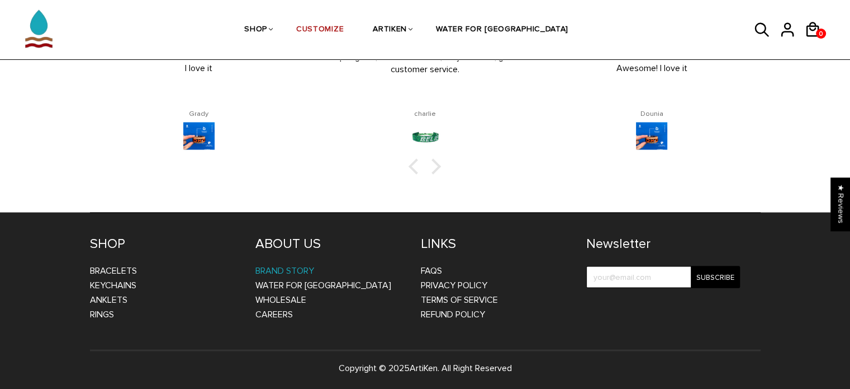  What do you see at coordinates (256, 30) in the screenshot?
I see `a: SHOP` at bounding box center [256, 30].